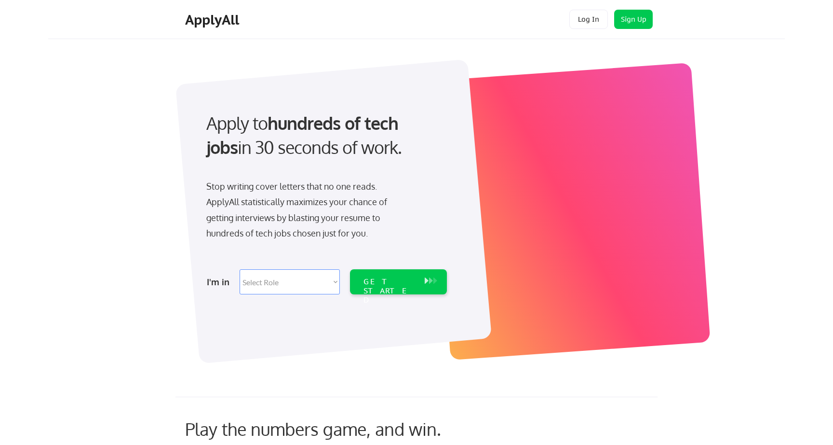 Image resolution: width=833 pixels, height=445 pixels. Describe the element at coordinates (220, 282) in the screenshot. I see `div: I'm in` at that location.